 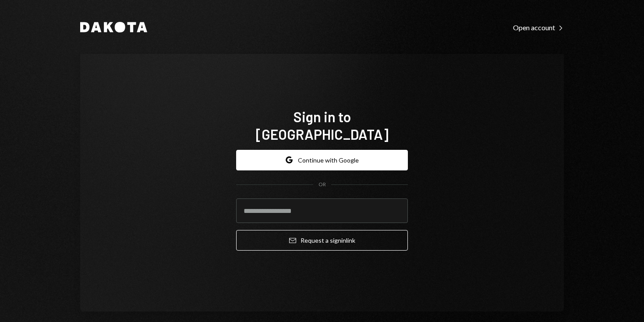 What do you see at coordinates (538, 27) in the screenshot?
I see `a: Open account` at bounding box center [538, 27].